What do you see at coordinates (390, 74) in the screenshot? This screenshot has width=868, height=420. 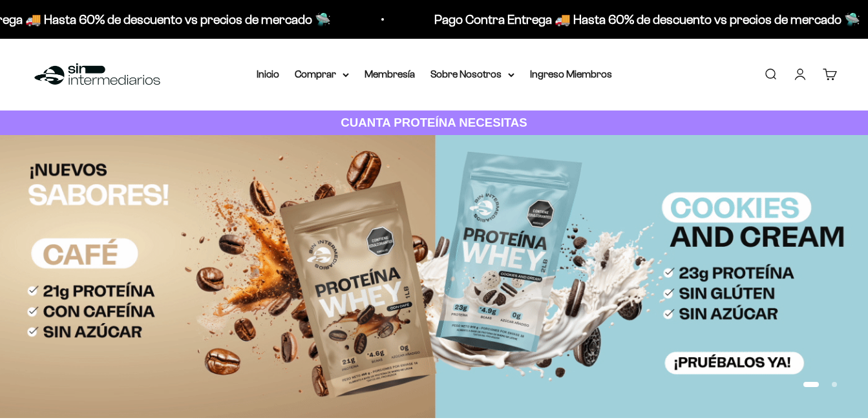 I see `a: Membresía` at bounding box center [390, 74].